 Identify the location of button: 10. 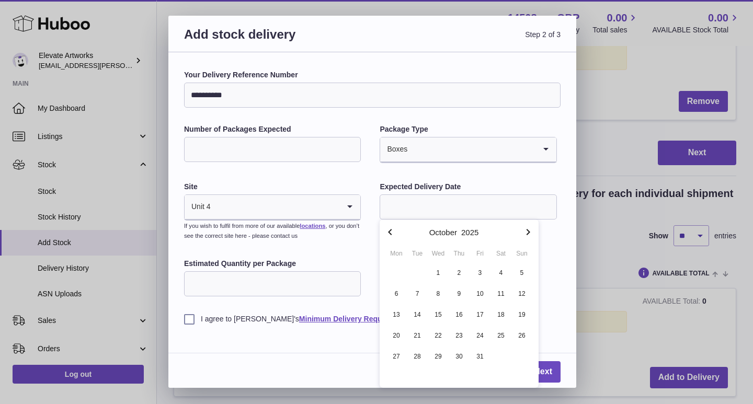
(480, 294).